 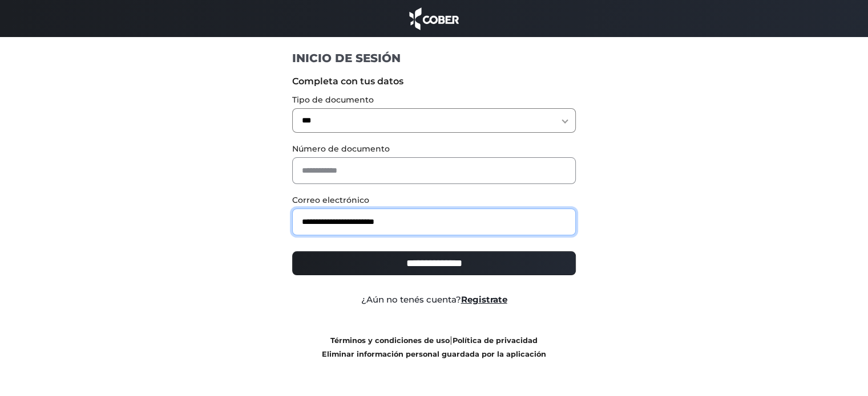 What do you see at coordinates (390, 341) in the screenshot?
I see `a: Términos y condiciones de uso` at bounding box center [390, 341].